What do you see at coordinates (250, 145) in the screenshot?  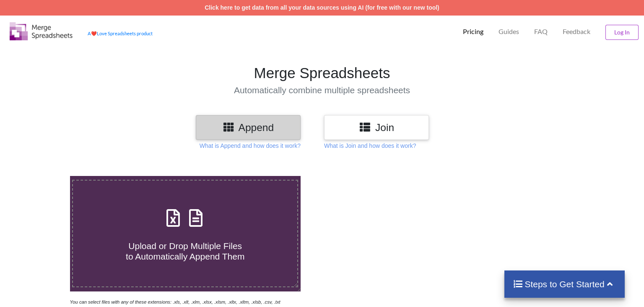 I see `p: What is Append and how does it work?` at bounding box center [250, 145].